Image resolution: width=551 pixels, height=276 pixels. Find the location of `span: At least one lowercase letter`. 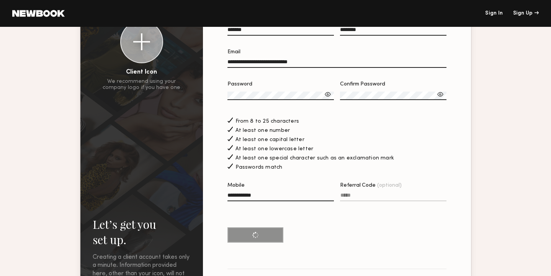

span: At least one lowercase letter is located at coordinates (275, 149).